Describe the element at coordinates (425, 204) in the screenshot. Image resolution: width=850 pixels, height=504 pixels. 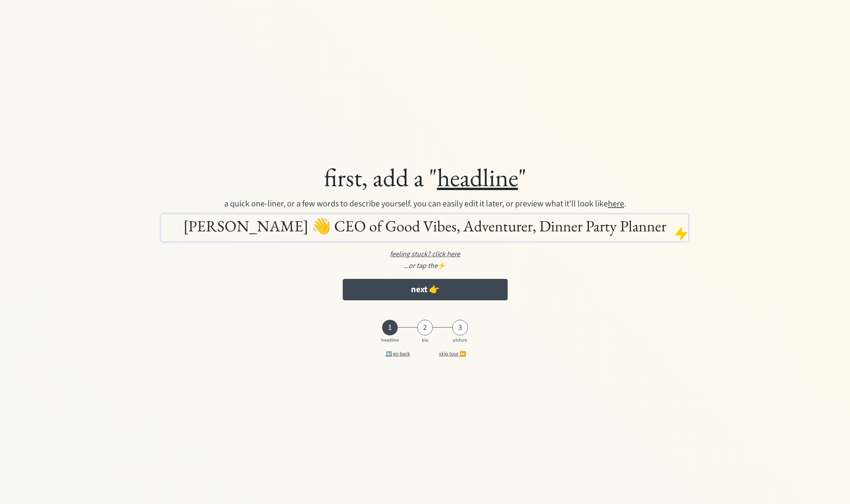
I see `div: a quick one-liner, or a few words to describe yourself. you can easily edit it later, or preview ...` at that location.